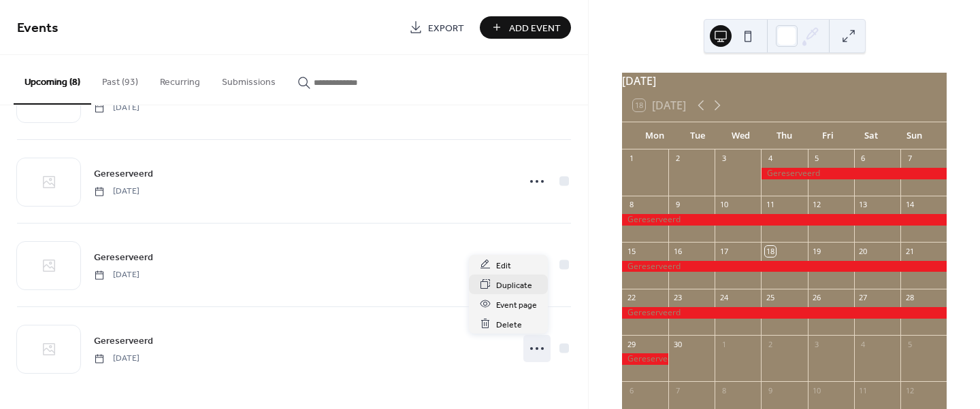  Describe the element at coordinates (699, 136) in the screenshot. I see `div: Tue` at that location.